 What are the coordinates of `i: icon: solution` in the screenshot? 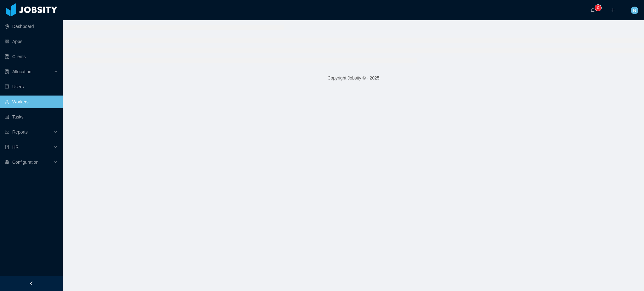 It's located at (7, 72).